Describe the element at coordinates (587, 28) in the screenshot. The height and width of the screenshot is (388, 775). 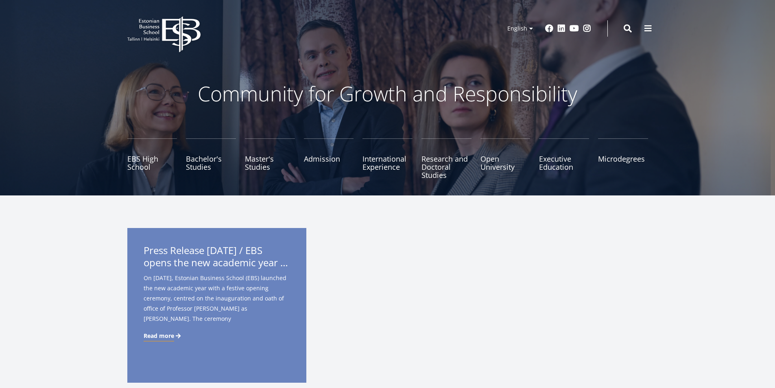
I see `a: Instagram` at that location.